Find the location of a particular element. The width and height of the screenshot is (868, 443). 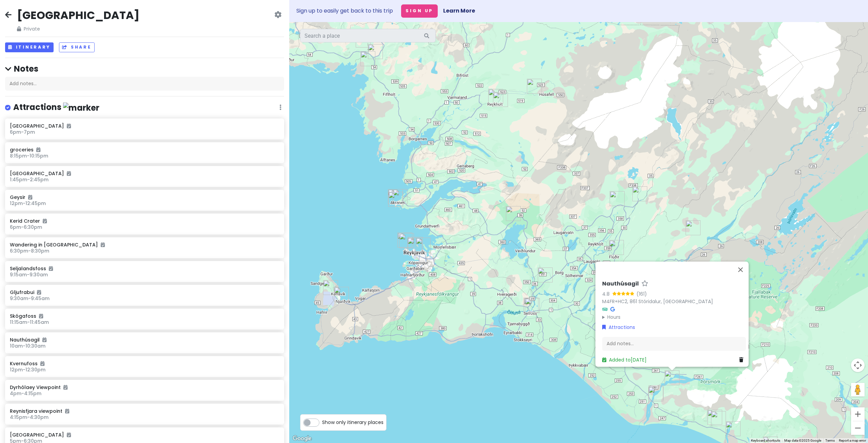

div: Barnafossar is located at coordinates (534, 86).